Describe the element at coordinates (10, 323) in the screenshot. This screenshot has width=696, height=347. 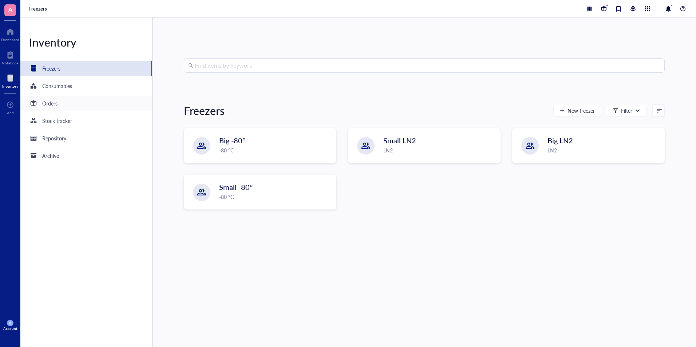
I see `span: JC` at that location.